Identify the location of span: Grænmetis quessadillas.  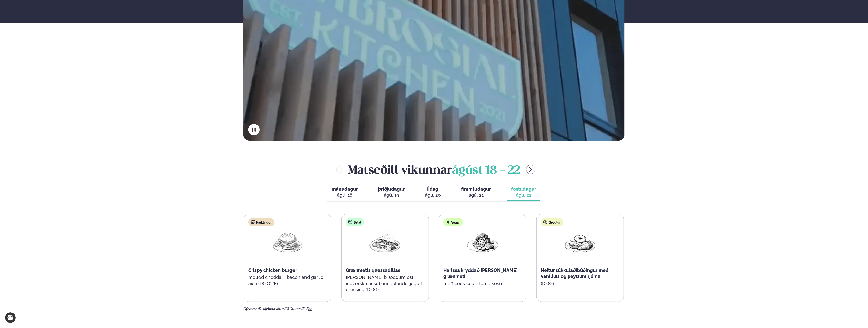
(373, 270).